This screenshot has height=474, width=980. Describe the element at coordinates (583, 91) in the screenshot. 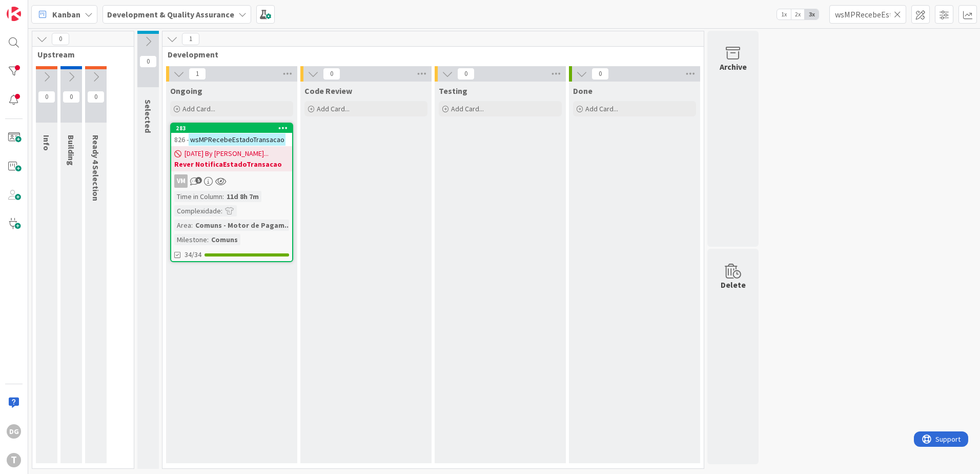

I see `span: Done` at that location.